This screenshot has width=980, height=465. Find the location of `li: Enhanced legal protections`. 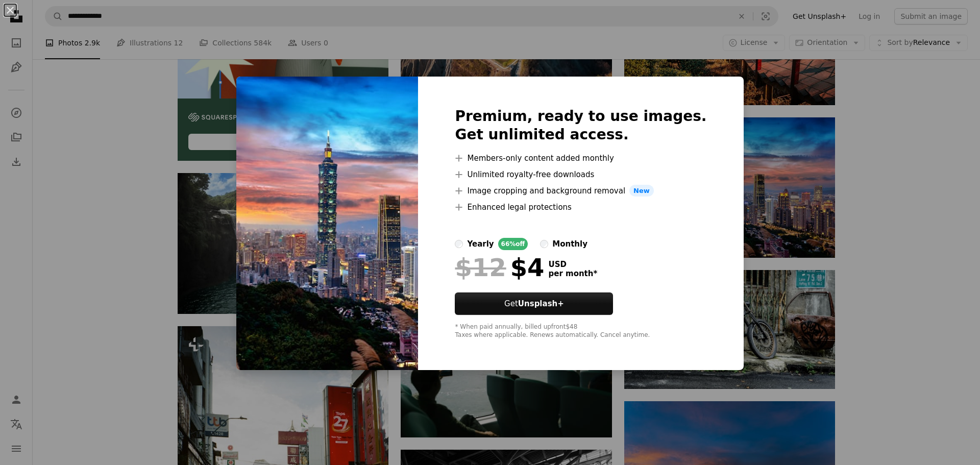

li: Enhanced legal protections is located at coordinates (580, 207).